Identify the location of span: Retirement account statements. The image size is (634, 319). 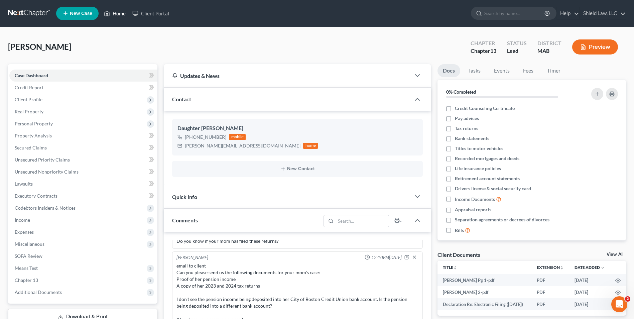
(487, 179).